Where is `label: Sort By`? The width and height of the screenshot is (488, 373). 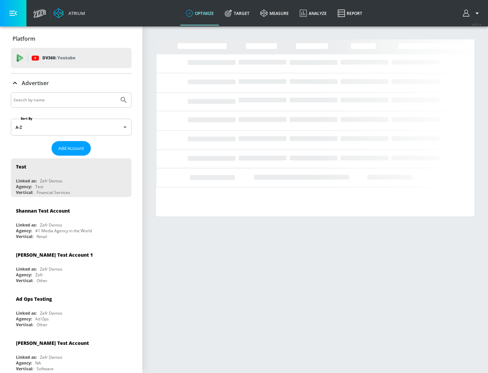
label: Sort By is located at coordinates (26, 118).